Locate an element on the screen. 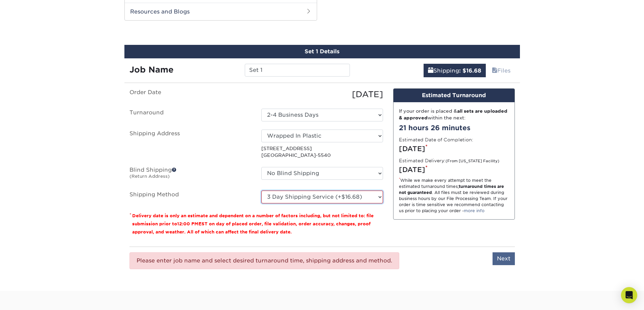 This screenshot has width=644, height=310. a: Files is located at coordinates (501, 71).